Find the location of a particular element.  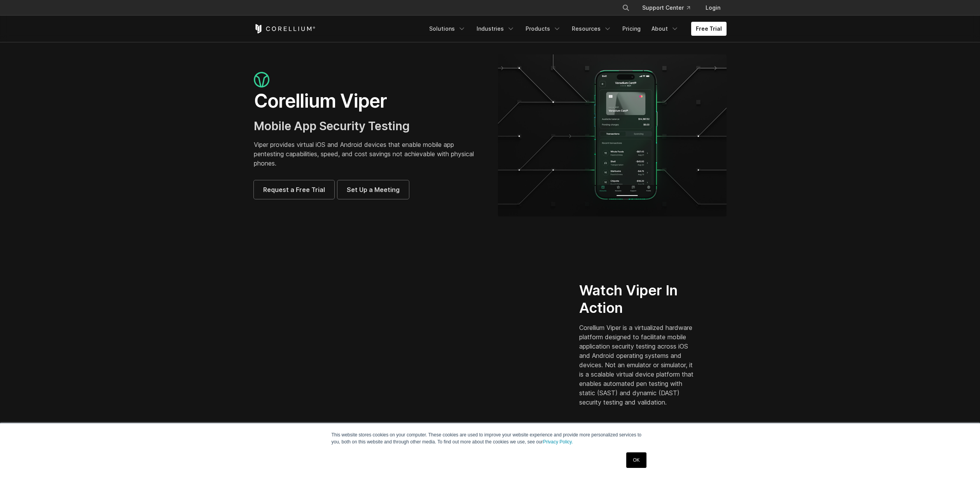

a: Privacy Policy. is located at coordinates (558, 442).